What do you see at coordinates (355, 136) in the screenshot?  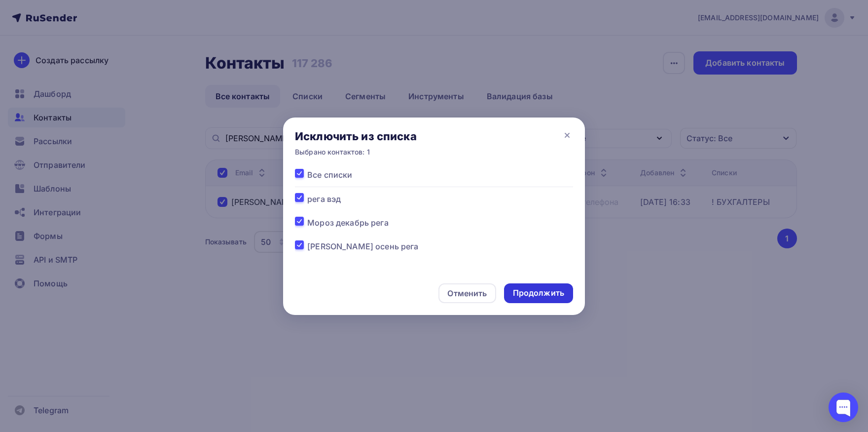 I see `div: Исключить из списка` at bounding box center [355, 136].